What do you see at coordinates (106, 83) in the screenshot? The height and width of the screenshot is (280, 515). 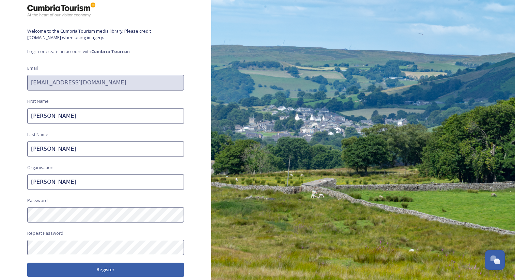 I see `input: john.doe@snapsea.io` at bounding box center [106, 83].